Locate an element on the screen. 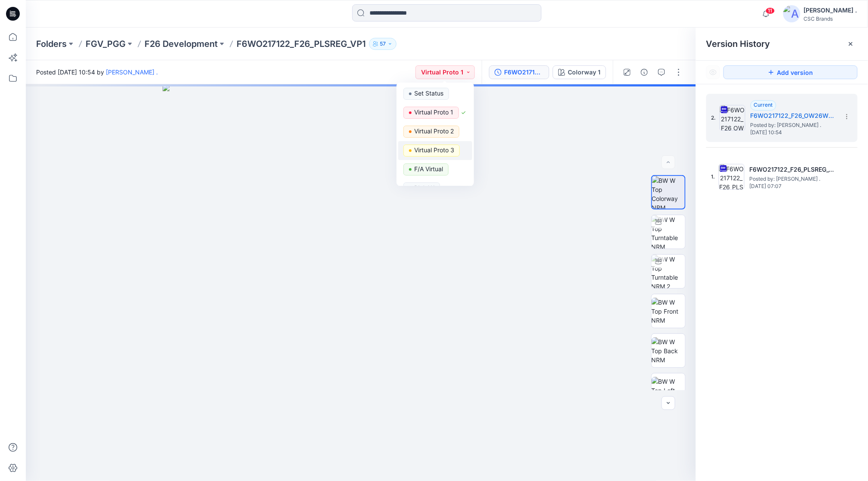  img: F6WO217122_F26_OW26WW10_PLSREG_VFA is located at coordinates (732, 118).